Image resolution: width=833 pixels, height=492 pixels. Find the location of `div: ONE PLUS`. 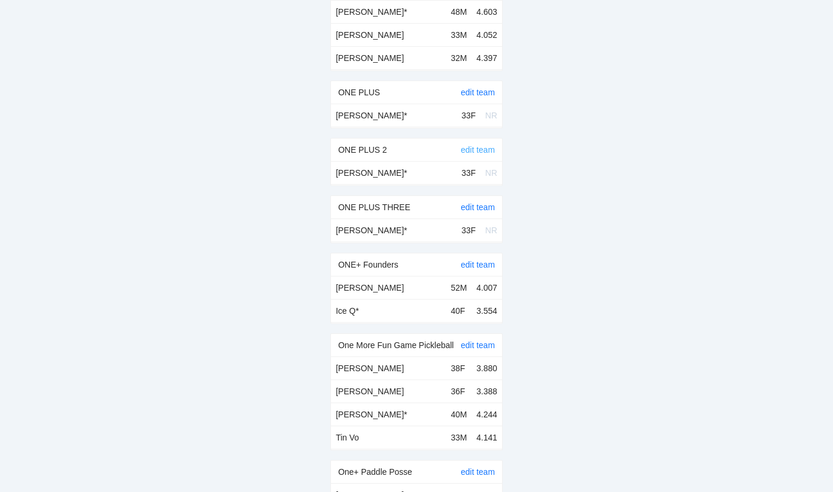

div: ONE PLUS is located at coordinates (399, 92).